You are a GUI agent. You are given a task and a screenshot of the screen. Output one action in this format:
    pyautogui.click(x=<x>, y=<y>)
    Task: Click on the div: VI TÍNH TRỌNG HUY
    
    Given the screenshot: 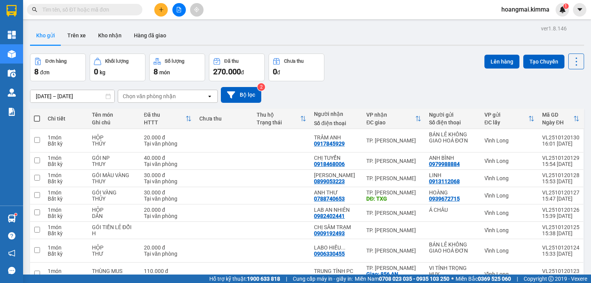 What is the action you would take?
    pyautogui.click(x=452, y=271)
    